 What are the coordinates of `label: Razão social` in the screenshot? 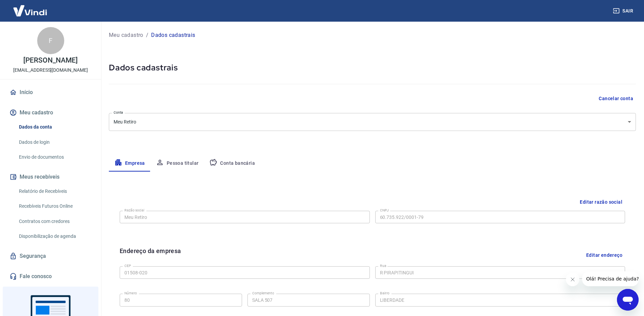 It's located at (134, 210).